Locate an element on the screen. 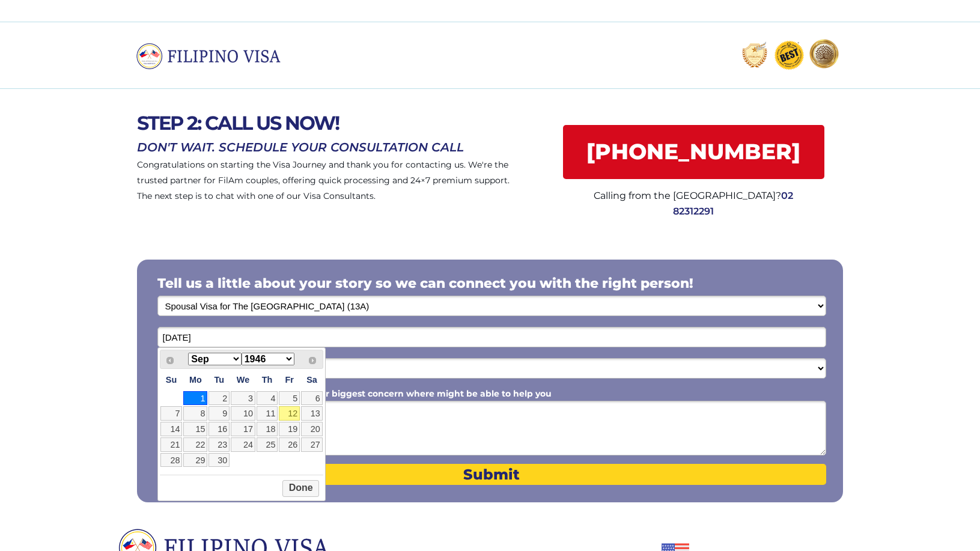 This screenshot has height=551, width=980. a: 19 is located at coordinates (289, 429).